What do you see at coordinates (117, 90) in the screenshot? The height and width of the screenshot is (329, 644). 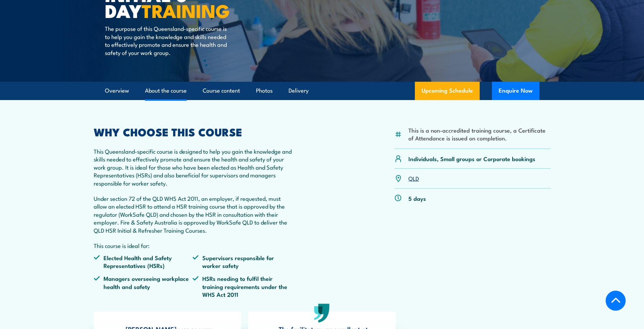 I see `a: Overview` at bounding box center [117, 90].